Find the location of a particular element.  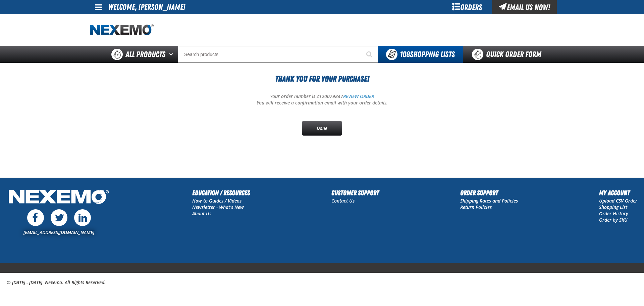

a: About Us is located at coordinates (202, 213).